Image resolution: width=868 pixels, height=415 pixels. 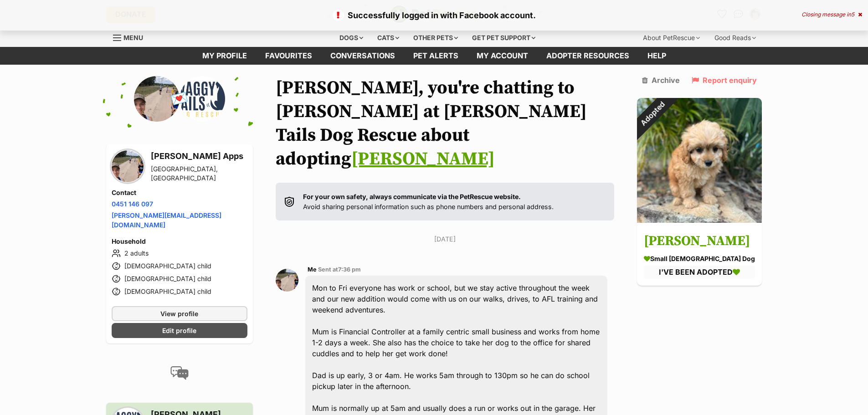 I want to click on span: Edit profile, so click(x=179, y=331).